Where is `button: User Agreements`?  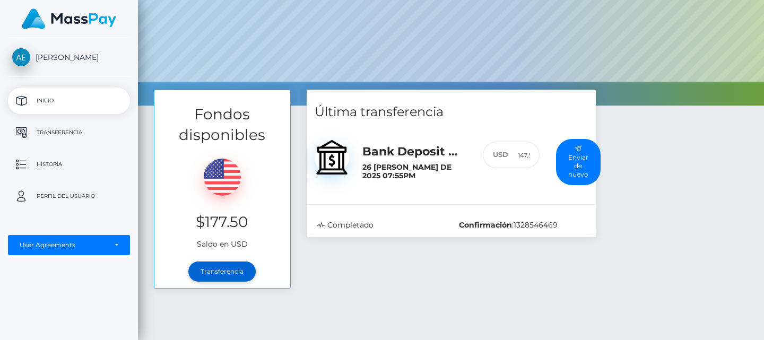
button: User Agreements is located at coordinates (69, 245).